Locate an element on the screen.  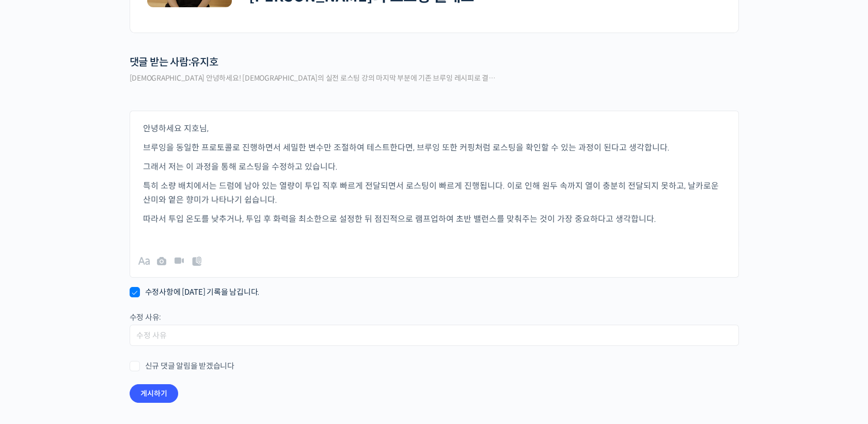
p: 안녕하세요 지호님, is located at coordinates (434, 128).